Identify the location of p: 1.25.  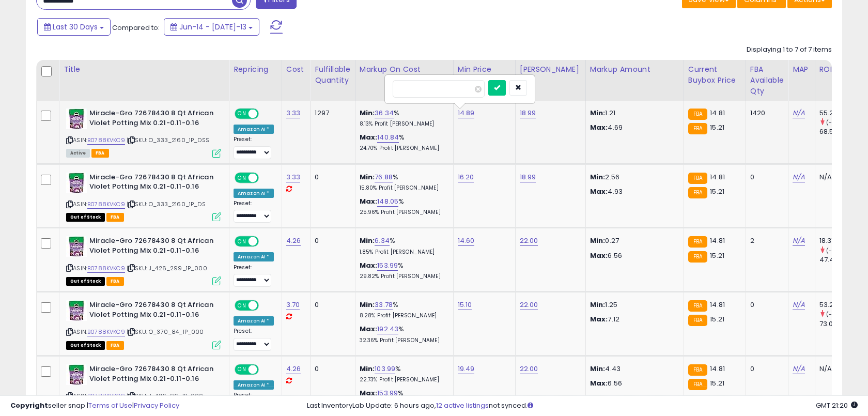
(632, 305).